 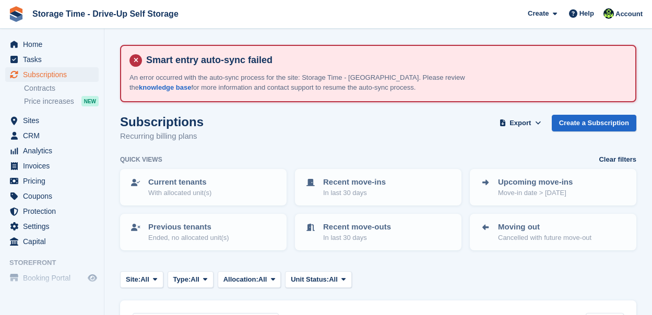 I want to click on a: Recent move-outs In last 30 days, so click(x=378, y=232).